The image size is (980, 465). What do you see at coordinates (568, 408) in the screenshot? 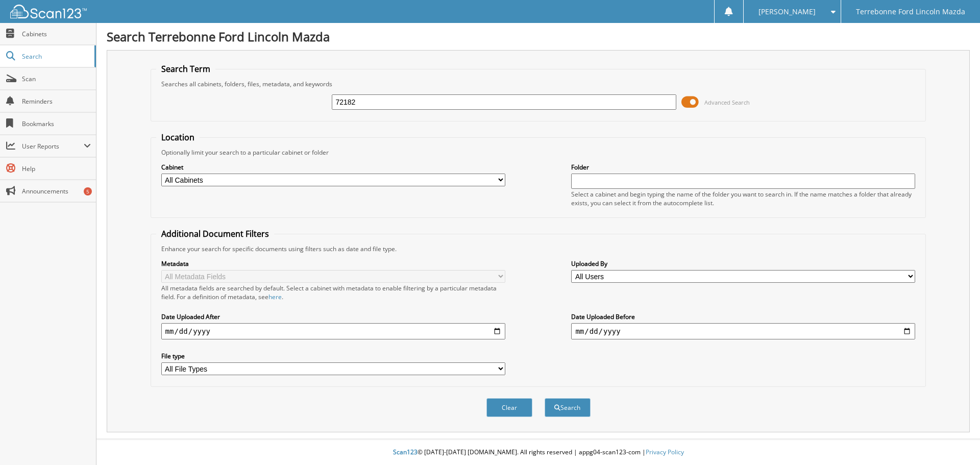
I see `button: Search` at bounding box center [568, 408].